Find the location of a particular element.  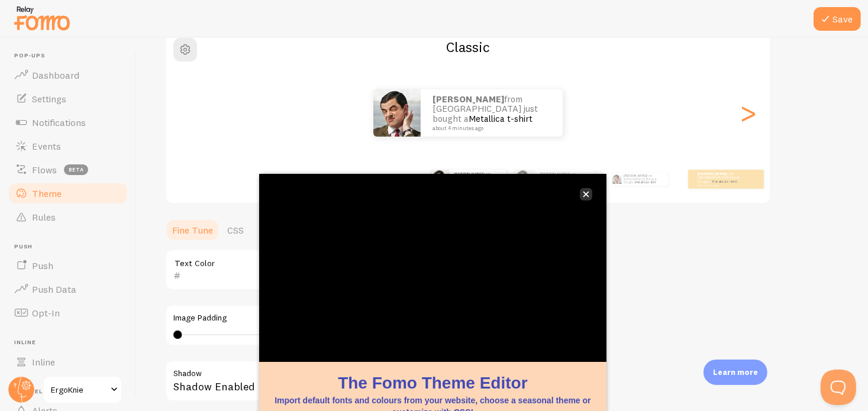

h2: Classic is located at coordinates (468, 47).